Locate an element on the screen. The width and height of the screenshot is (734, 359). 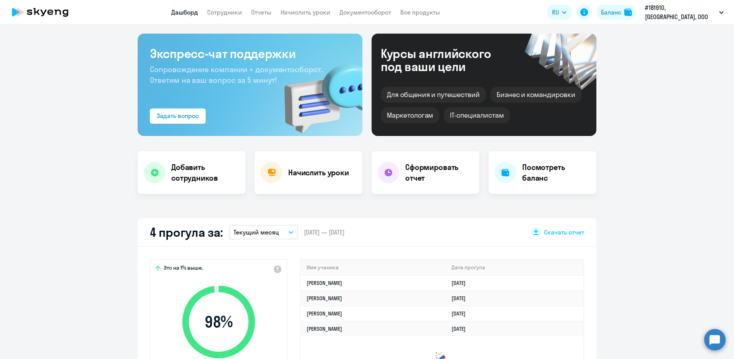
a: Сотрудники is located at coordinates (224, 12).